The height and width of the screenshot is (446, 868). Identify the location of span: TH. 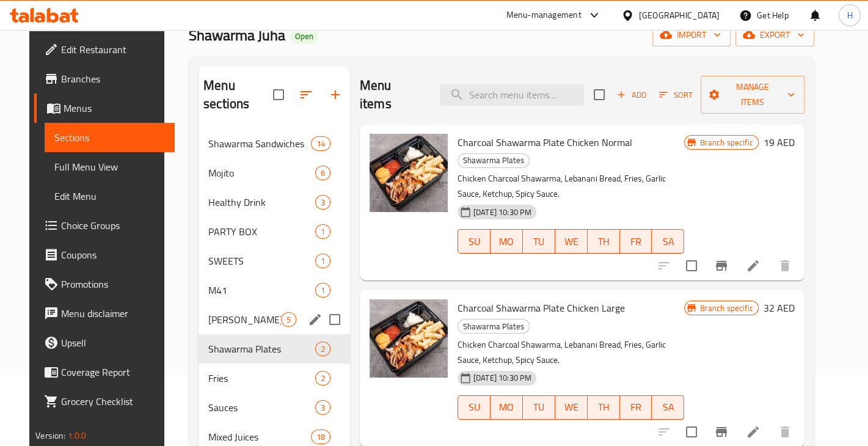
(603, 242).